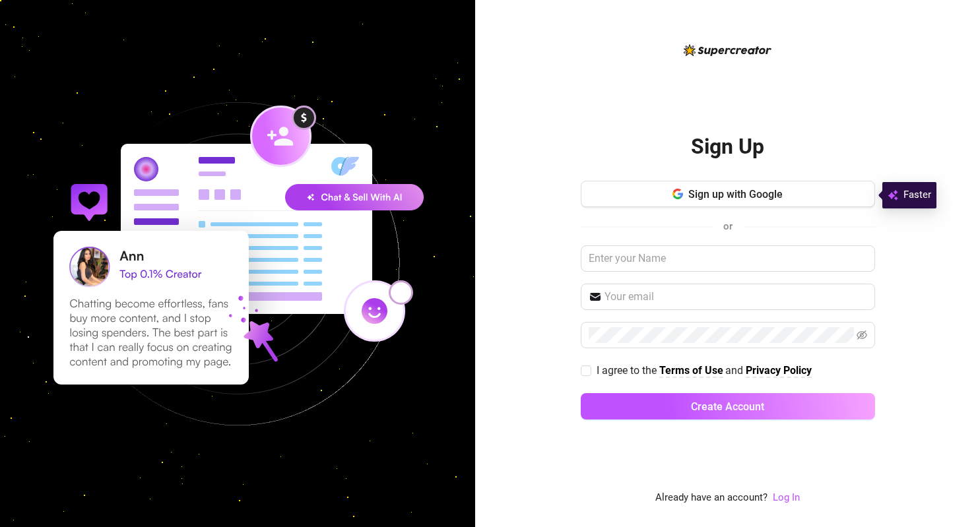 Image resolution: width=980 pixels, height=527 pixels. What do you see at coordinates (712, 498) in the screenshot?
I see `span: Already have an account?` at bounding box center [712, 498].